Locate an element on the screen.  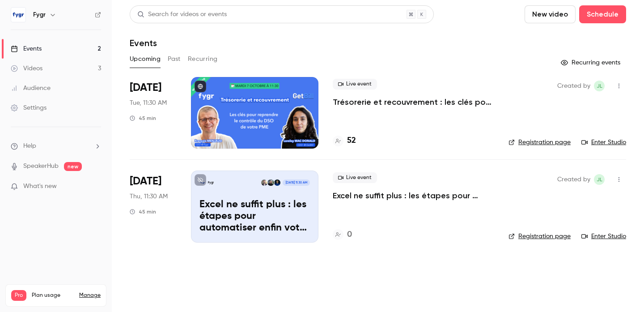
button: Upcoming is located at coordinates (145, 59).